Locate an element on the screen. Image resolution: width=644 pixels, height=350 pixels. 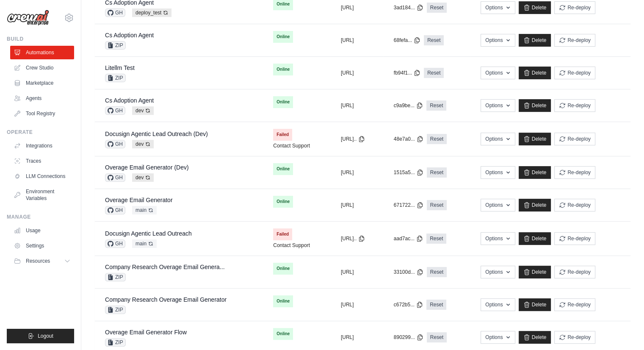
button: 68fefa... is located at coordinates (407, 40).